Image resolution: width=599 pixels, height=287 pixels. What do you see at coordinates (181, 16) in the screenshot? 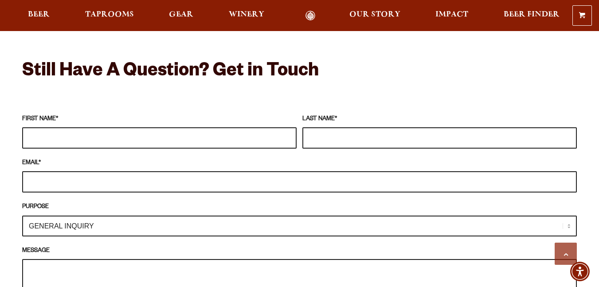
I see `a: Gear` at bounding box center [181, 16].